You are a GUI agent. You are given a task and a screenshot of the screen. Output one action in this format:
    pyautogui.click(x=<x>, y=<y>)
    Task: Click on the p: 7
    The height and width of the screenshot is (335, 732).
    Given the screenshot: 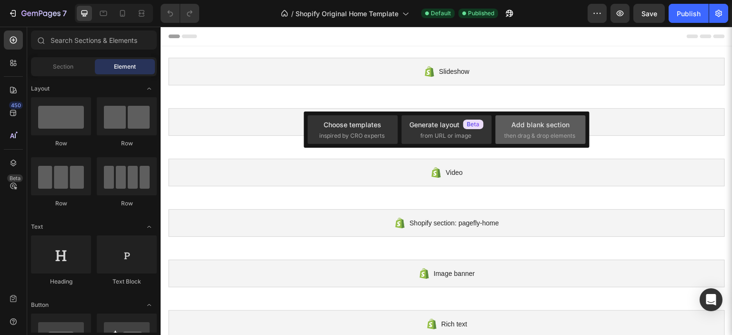 What is the action you would take?
    pyautogui.click(x=64, y=13)
    